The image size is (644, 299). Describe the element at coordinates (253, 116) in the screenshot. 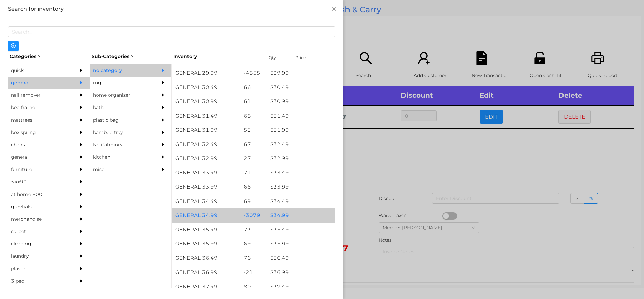

I see `div: 68` at that location.